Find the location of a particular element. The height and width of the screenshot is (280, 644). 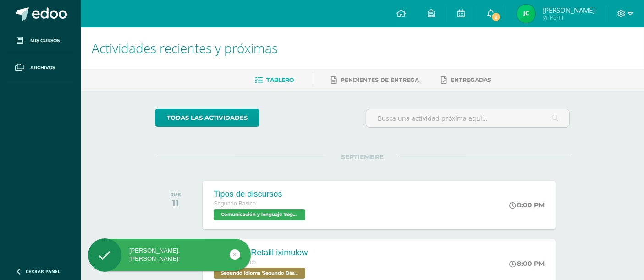

span: 2 is located at coordinates (496, 17).